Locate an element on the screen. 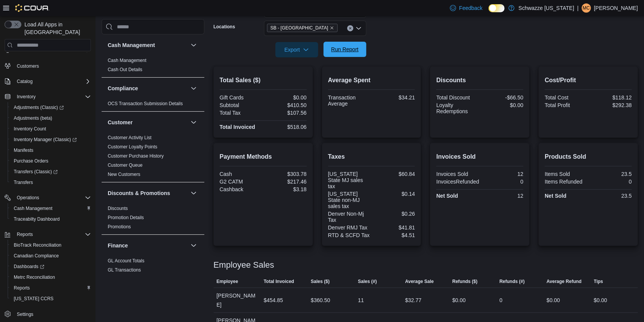  div: 12 is located at coordinates (502, 174).